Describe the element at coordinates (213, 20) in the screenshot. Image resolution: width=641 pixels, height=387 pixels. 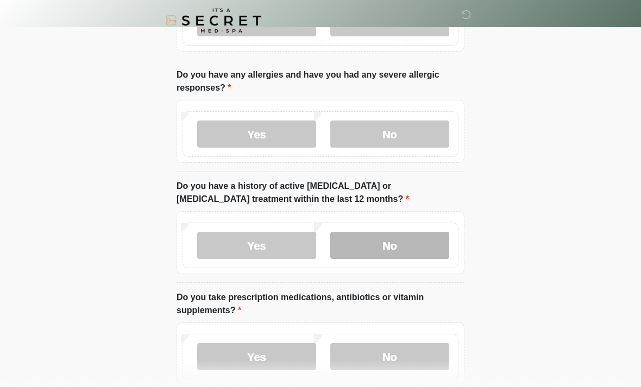
I see `img: It's A Secret Med Spa Logo` at that location.